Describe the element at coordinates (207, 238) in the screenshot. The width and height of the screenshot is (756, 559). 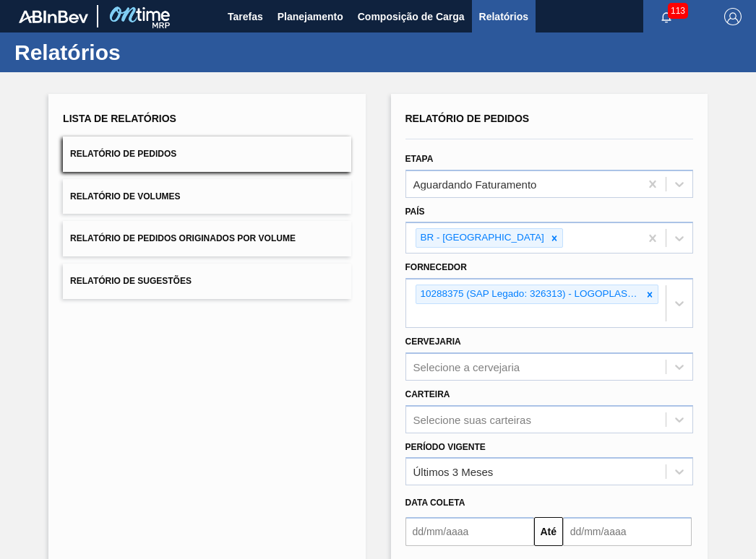
I see `button: Relatório de Pedidos Originados por Volume` at that location.